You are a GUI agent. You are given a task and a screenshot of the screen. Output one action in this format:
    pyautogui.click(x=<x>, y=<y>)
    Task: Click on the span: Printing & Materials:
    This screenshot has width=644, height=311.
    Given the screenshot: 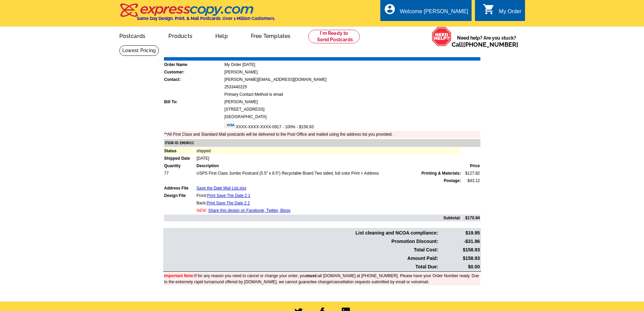 What is the action you would take?
    pyautogui.click(x=441, y=173)
    